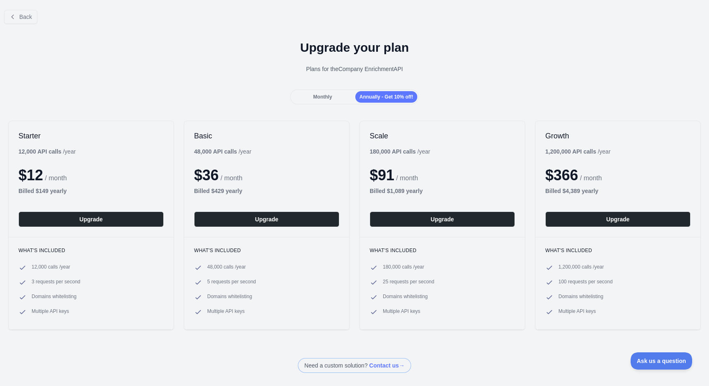  What do you see at coordinates (392, 151) in the screenshot?
I see `b: 180,000 API calls` at bounding box center [392, 151].